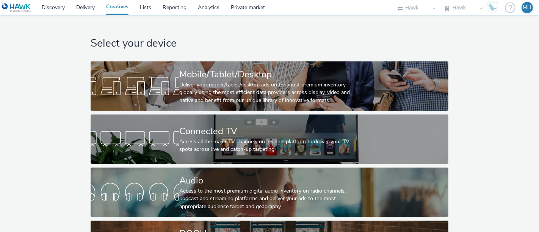 The height and width of the screenshot is (232, 539). I want to click on div: Audio, so click(268, 180).